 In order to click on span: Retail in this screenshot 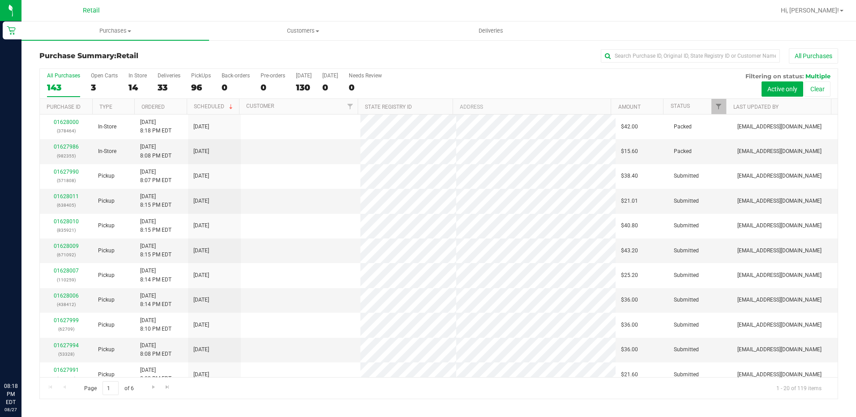, I will do `click(127, 56)`.